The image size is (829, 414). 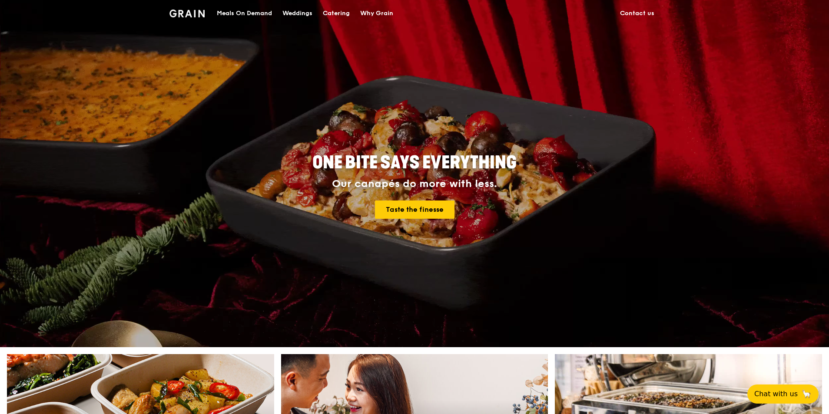 I want to click on div: Why Grain, so click(x=376, y=13).